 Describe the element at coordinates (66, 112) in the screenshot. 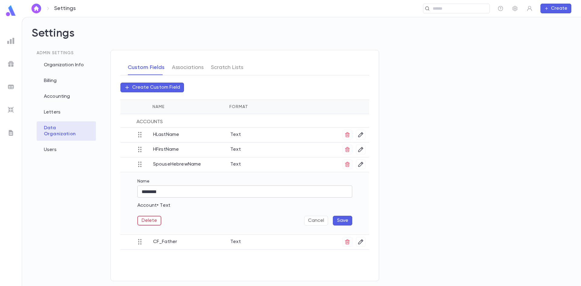

I see `div: Letters` at that location.